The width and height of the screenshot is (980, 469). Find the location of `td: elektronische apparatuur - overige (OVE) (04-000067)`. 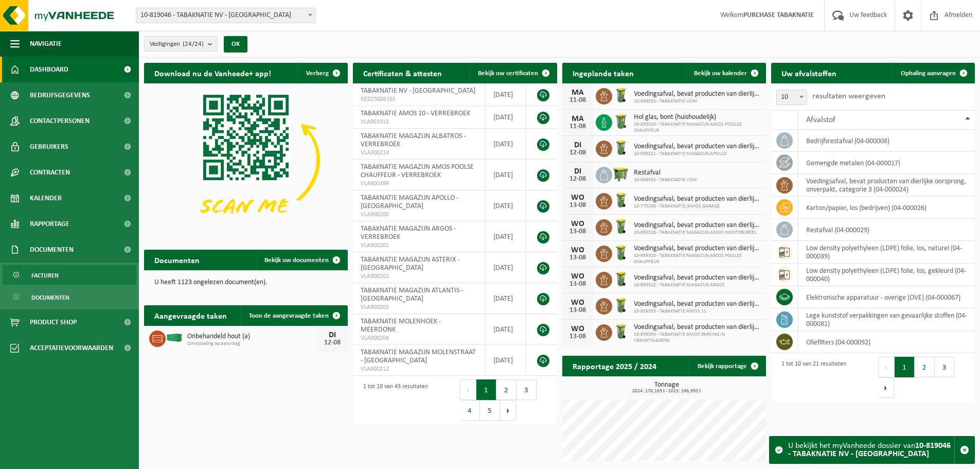

td: elektronische apparatuur - overige (OVE) (04-000067) is located at coordinates (886, 297).